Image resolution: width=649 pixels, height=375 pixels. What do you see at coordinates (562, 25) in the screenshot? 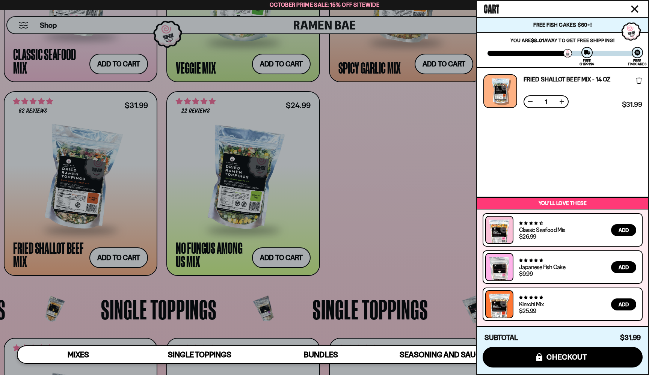
I see `span: Free Fish Cakes $60+!` at bounding box center [562, 25].